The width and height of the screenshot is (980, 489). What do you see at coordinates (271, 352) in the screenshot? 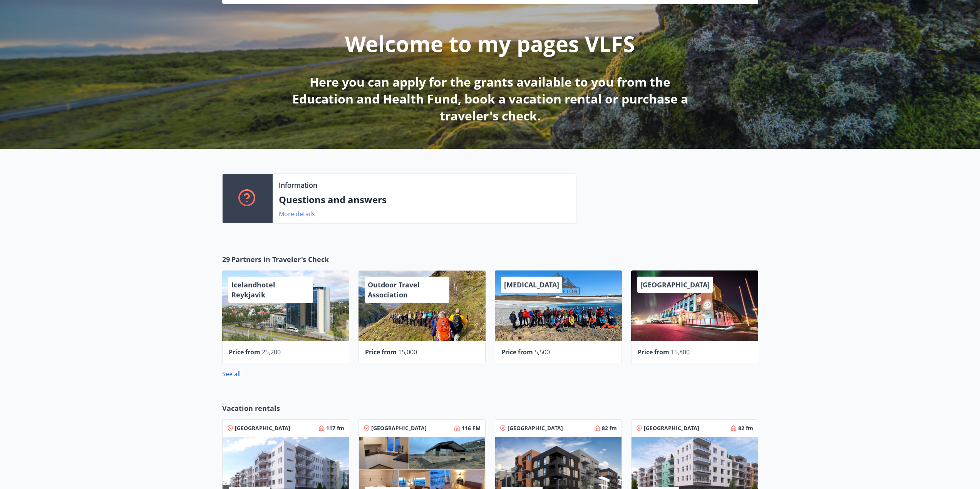
I see `font: 25,200` at bounding box center [271, 352].